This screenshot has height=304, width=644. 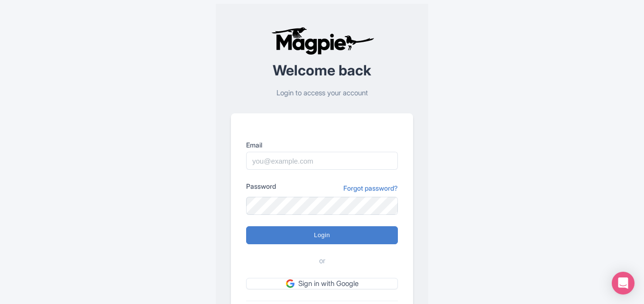 I want to click on label: Email, so click(x=322, y=145).